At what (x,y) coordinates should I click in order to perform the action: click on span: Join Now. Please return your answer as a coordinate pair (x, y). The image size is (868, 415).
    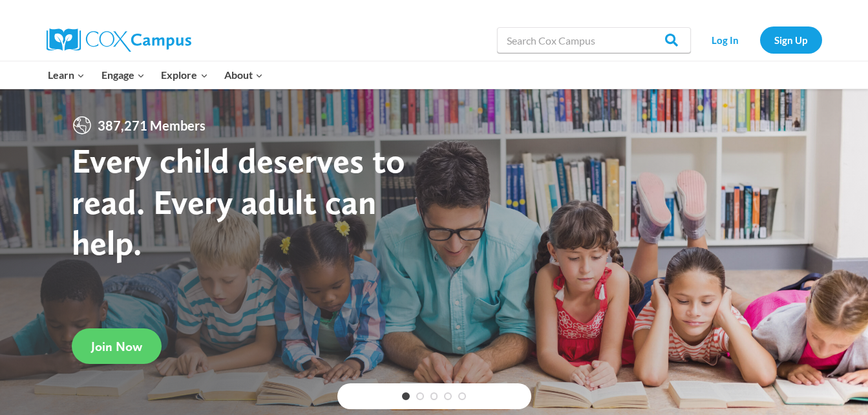
    Looking at the image, I should click on (116, 347).